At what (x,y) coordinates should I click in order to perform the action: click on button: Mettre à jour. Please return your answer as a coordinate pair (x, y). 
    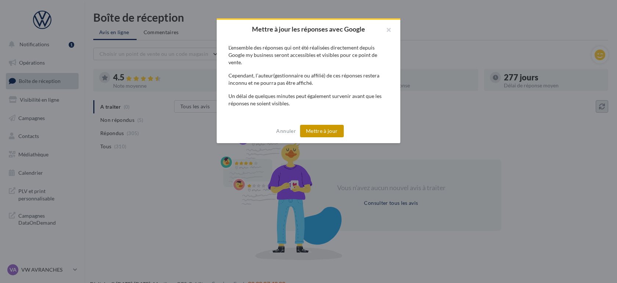
    Looking at the image, I should click on (321, 131).